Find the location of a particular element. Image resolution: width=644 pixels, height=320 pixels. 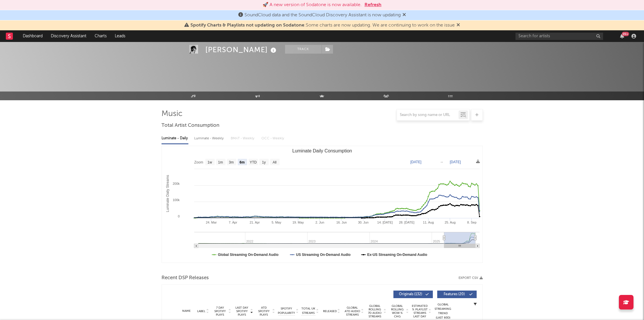

text: 2. Jun is located at coordinates (320, 223).